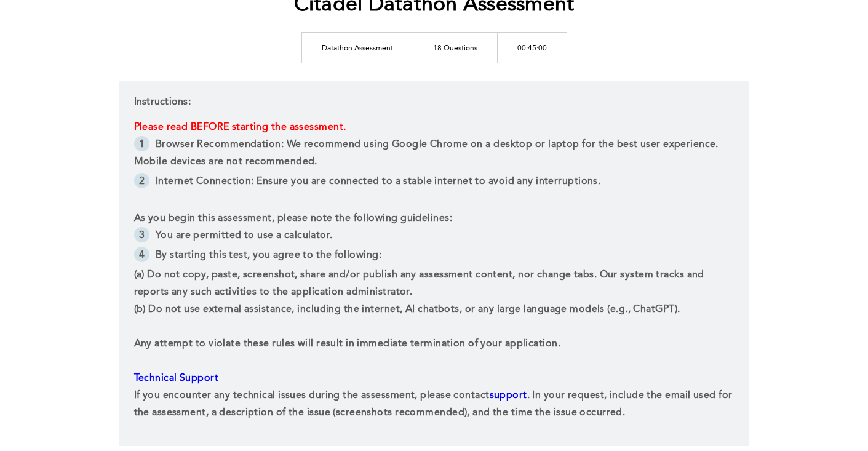  What do you see at coordinates (532, 47) in the screenshot?
I see `td: 00:45:00` at bounding box center [532, 47].